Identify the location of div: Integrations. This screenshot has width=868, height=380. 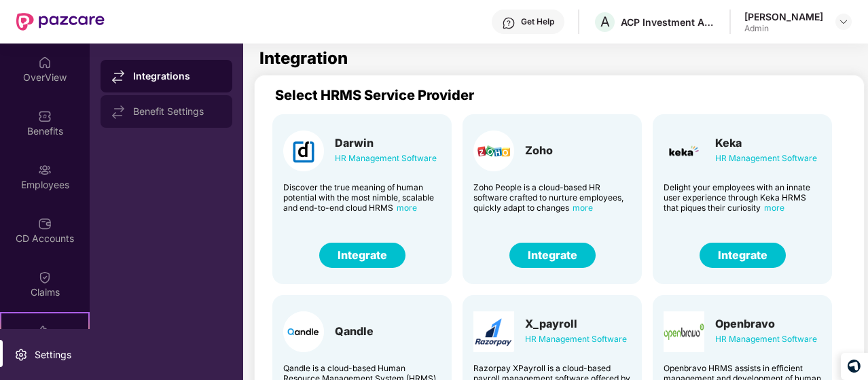
(177, 76).